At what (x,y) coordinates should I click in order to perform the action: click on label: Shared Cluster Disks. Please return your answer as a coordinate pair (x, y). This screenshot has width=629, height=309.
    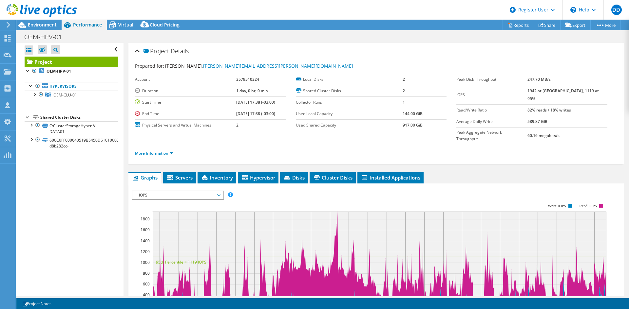
    Looking at the image, I should click on (349, 91).